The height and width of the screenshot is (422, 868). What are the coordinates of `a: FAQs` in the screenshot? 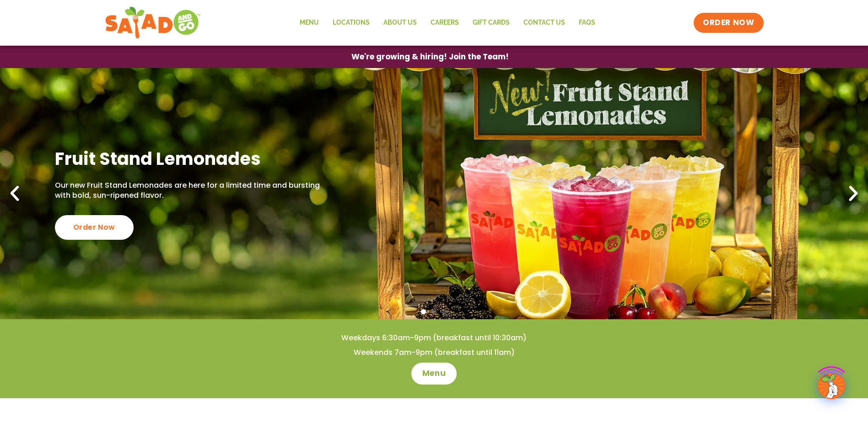 It's located at (587, 23).